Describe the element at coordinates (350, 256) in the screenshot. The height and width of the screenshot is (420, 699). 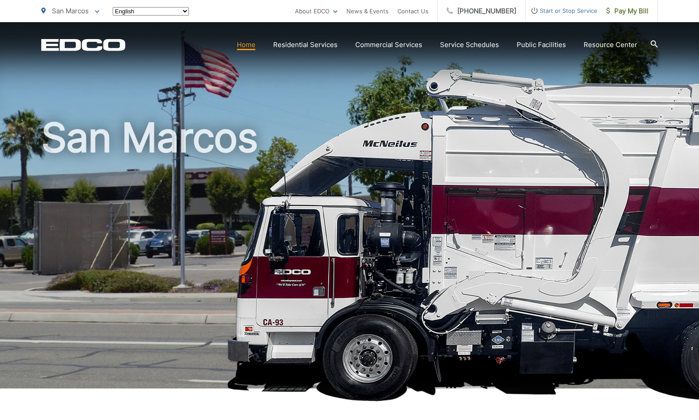
I see `h1: San Marcos` at that location.